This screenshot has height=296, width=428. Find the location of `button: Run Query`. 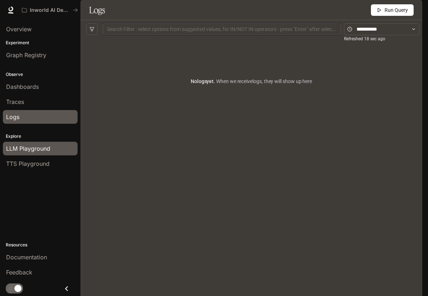

button: Run Query is located at coordinates (392, 10).